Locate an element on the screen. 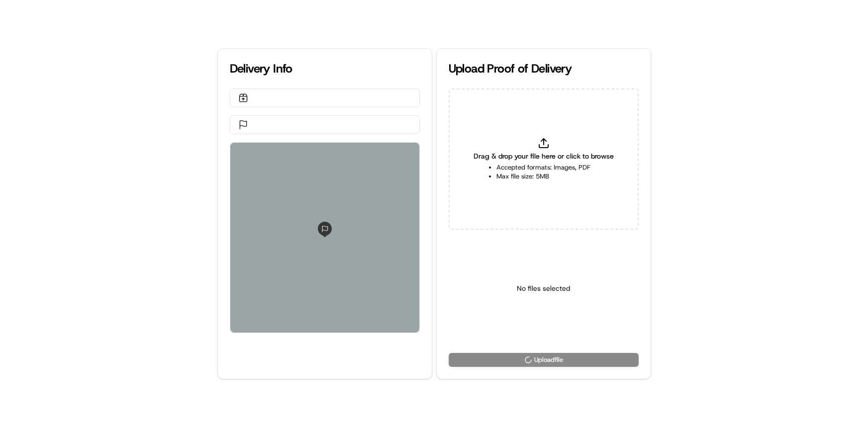 The height and width of the screenshot is (427, 868). div: Delivery Info is located at coordinates (325, 69).